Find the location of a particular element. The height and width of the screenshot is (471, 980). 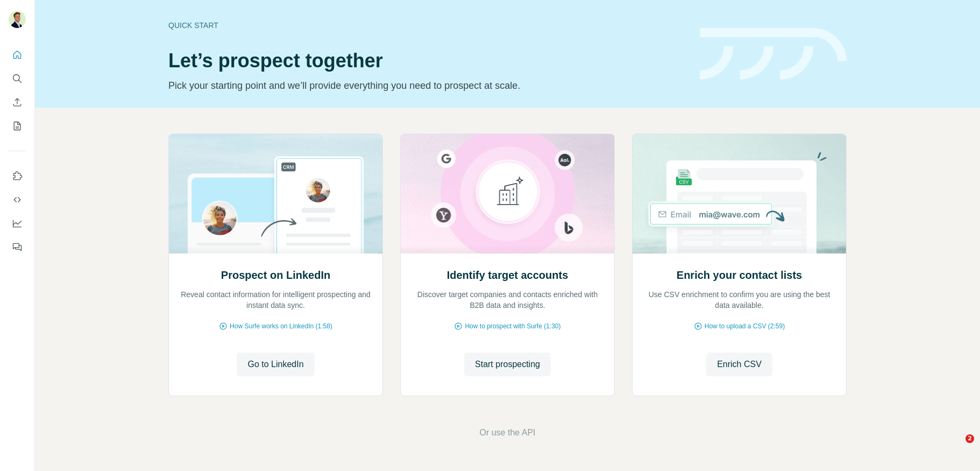

p: Discover target companies and contacts enriched with B2B data and insights. is located at coordinates (507, 300).